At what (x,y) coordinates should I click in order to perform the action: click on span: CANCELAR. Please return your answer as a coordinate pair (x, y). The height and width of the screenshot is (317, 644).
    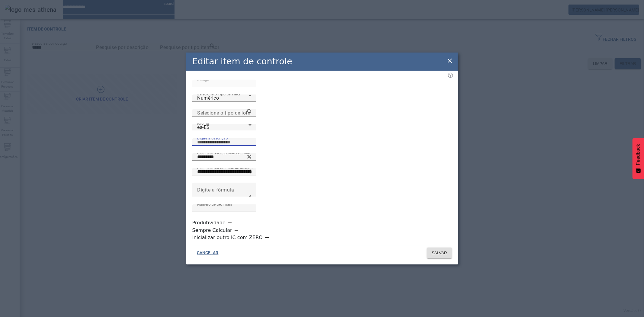
    Looking at the image, I should click on (208, 253).